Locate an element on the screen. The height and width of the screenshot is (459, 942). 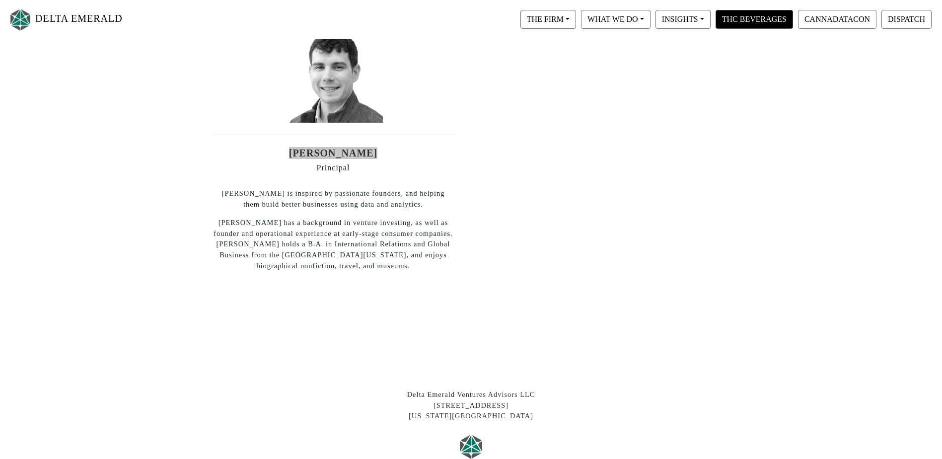
button: INSIGHTS is located at coordinates (683, 19).